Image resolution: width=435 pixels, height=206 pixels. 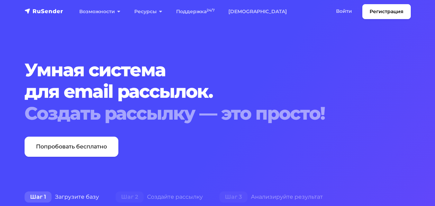 What do you see at coordinates (387, 11) in the screenshot?
I see `a: Регистрация` at bounding box center [387, 11].